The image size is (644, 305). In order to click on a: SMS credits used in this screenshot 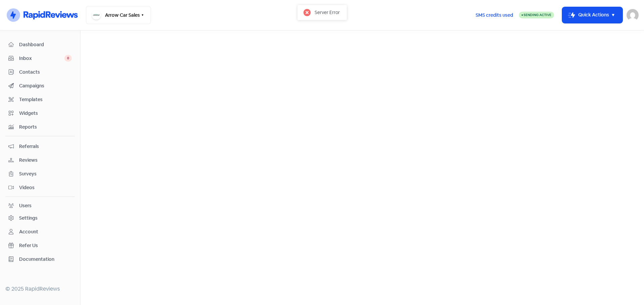, I will do `click(495, 14)`.